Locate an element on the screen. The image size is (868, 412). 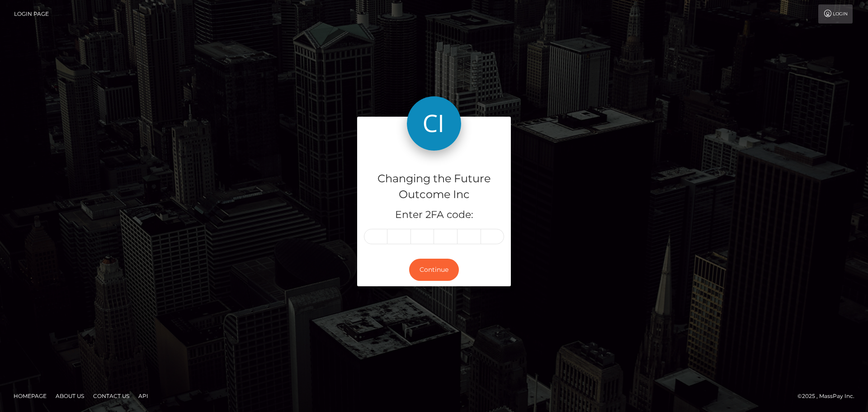
img: Changing the Future Outcome Inc is located at coordinates (434, 123).